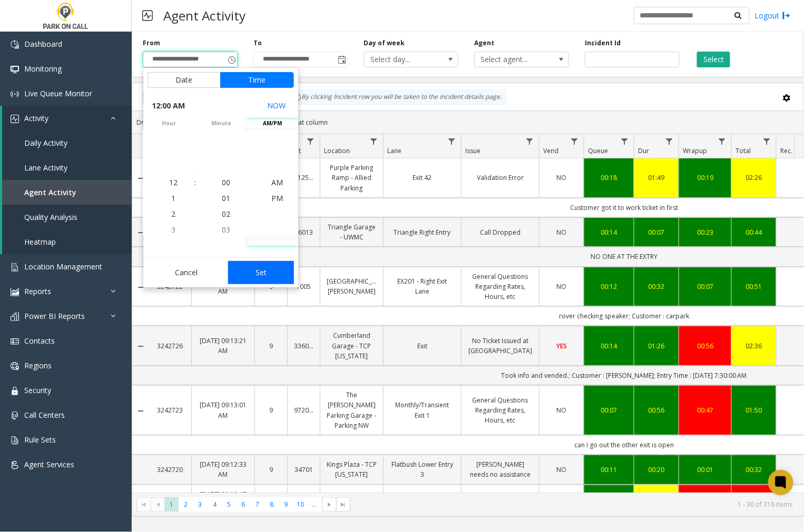 Image resolution: width=804 pixels, height=532 pixels. Describe the element at coordinates (342, 59) in the screenshot. I see `span: Toggle popup` at that location.